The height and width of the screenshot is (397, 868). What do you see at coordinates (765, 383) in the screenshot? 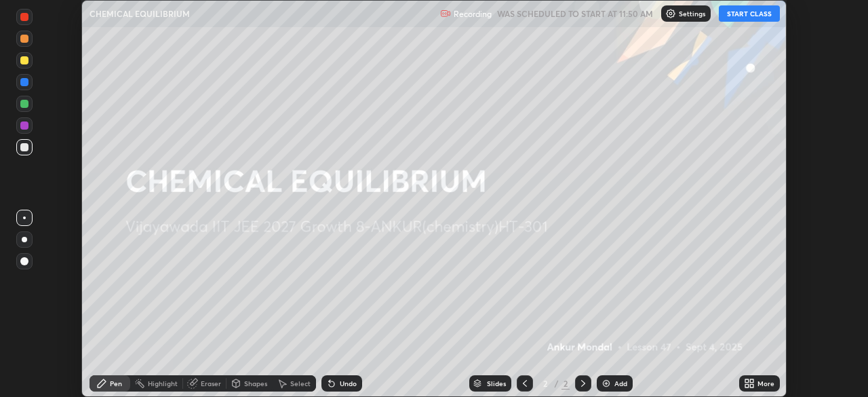
I see `div: More` at bounding box center [765, 383].